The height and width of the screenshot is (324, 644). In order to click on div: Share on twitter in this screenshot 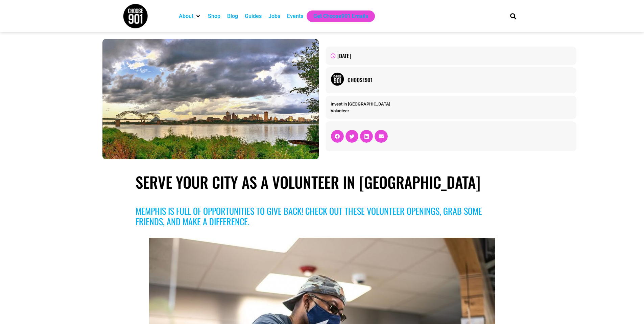, I will do `click(352, 136)`.